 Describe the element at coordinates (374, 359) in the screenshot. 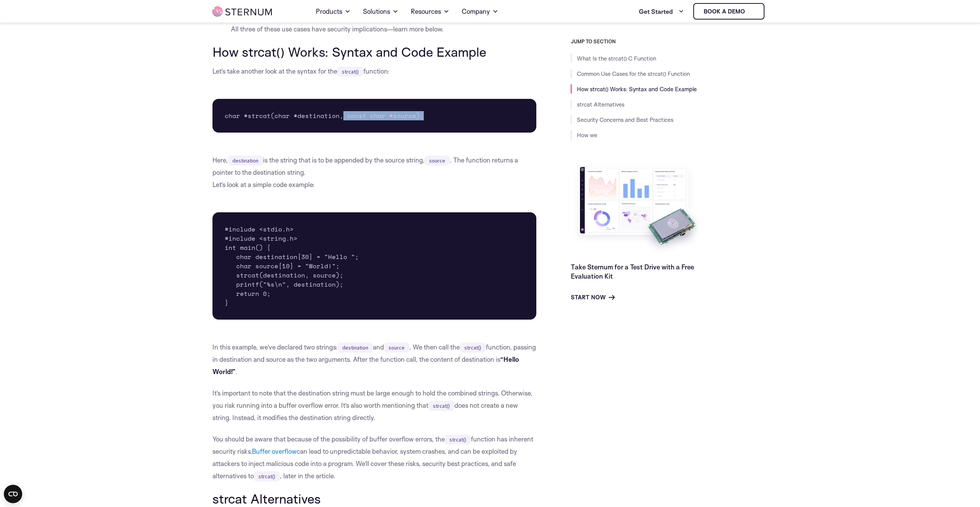

I see `p: In this example, we’ve declared two strings: and . We then call the function, passing in destinat...` at that location.